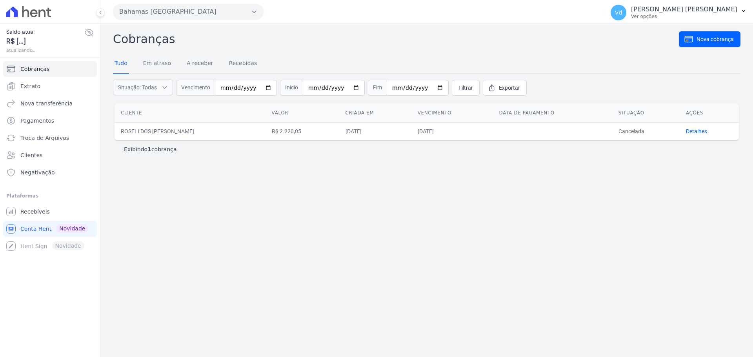 The height and width of the screenshot is (357, 753). Describe the element at coordinates (45, 32) in the screenshot. I see `span: Saldo atual` at that location.